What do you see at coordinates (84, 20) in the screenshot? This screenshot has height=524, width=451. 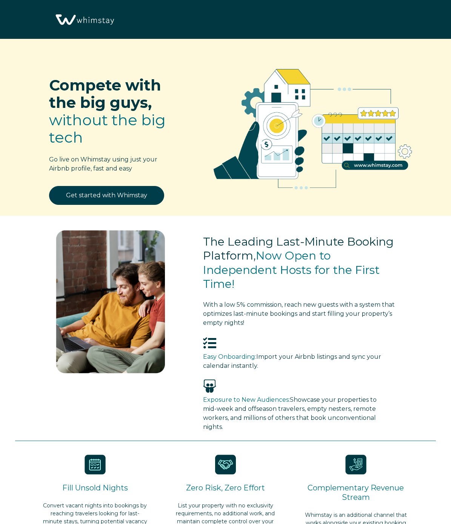 I see `img: Whimstay Logo-02 1` at bounding box center [84, 20].